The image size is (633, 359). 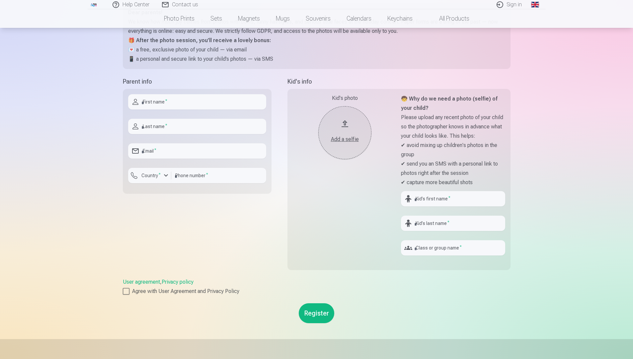 I want to click on label: Country, so click(x=151, y=176).